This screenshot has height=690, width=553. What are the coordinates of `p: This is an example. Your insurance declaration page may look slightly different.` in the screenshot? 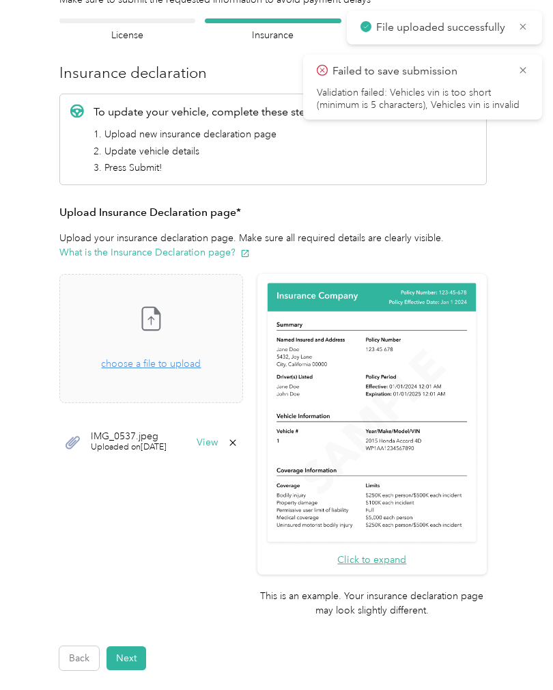 It's located at (372, 603).